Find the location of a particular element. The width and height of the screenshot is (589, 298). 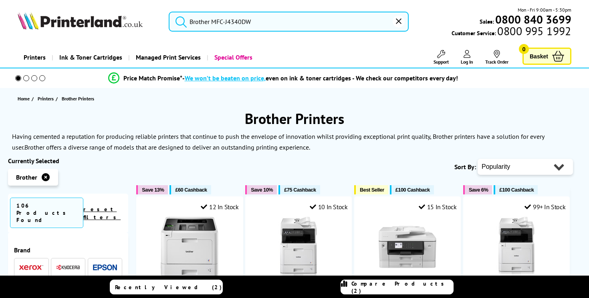

span: Save 6% is located at coordinates (478, 190).